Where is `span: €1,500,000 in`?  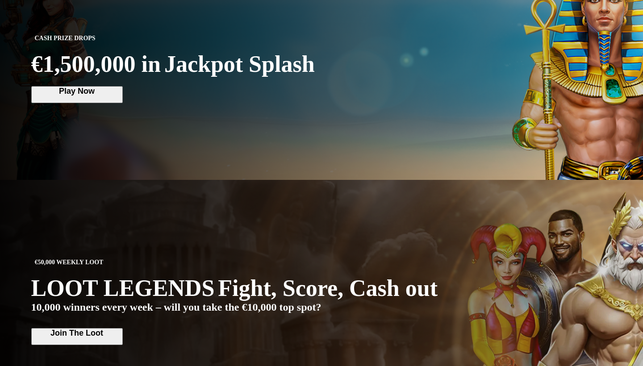
span: €1,500,000 in is located at coordinates (96, 64).